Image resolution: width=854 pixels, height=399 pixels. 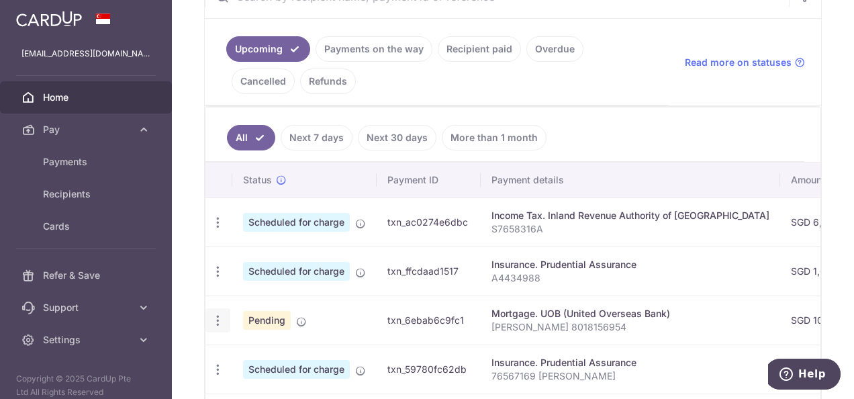 I want to click on span: Status, so click(x=257, y=180).